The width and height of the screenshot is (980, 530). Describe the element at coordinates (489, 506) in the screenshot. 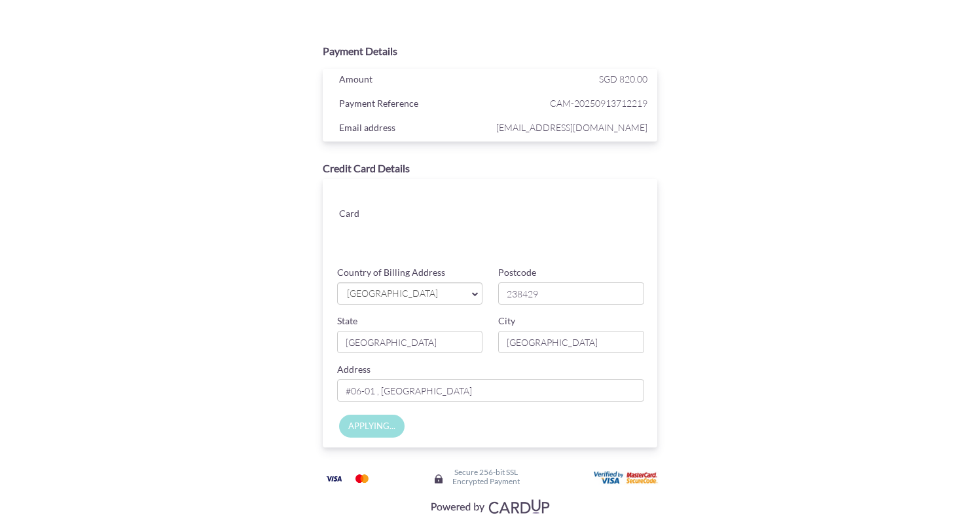

I see `img: Visa, Mastercard` at that location.